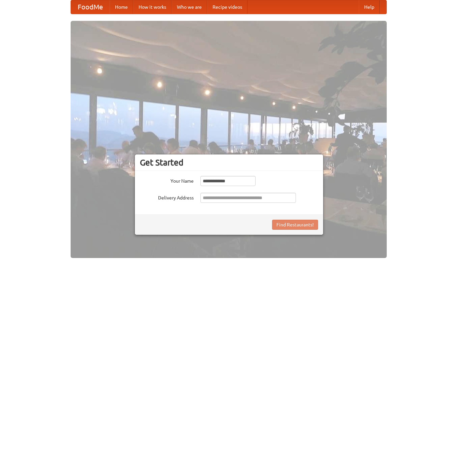 Image resolution: width=457 pixels, height=476 pixels. What do you see at coordinates (229, 162) in the screenshot?
I see `h3: Get Started` at bounding box center [229, 162].